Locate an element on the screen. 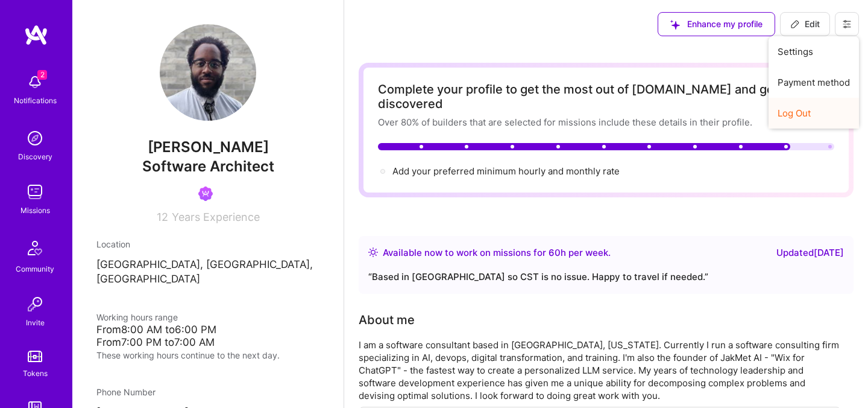  div: Location is located at coordinates (208, 244).